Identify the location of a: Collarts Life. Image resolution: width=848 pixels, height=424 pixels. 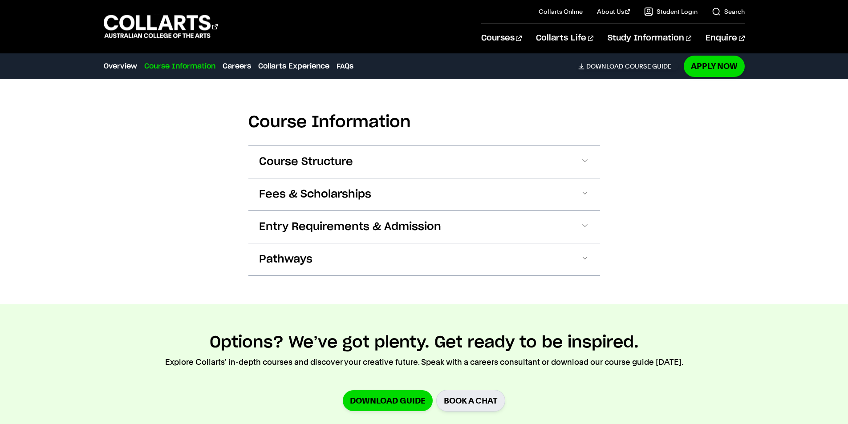
(564, 38).